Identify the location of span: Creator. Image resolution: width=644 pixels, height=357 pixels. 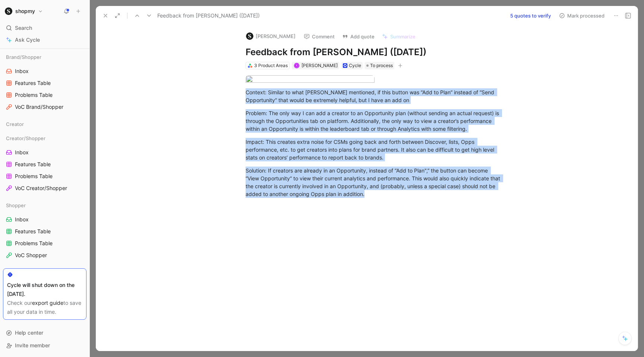
(15, 124).